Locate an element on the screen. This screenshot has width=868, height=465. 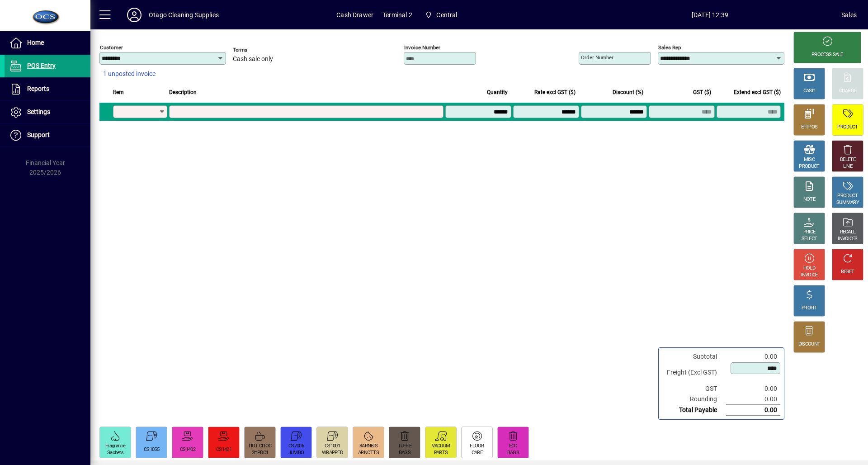
div: DELETE is located at coordinates (847, 159).